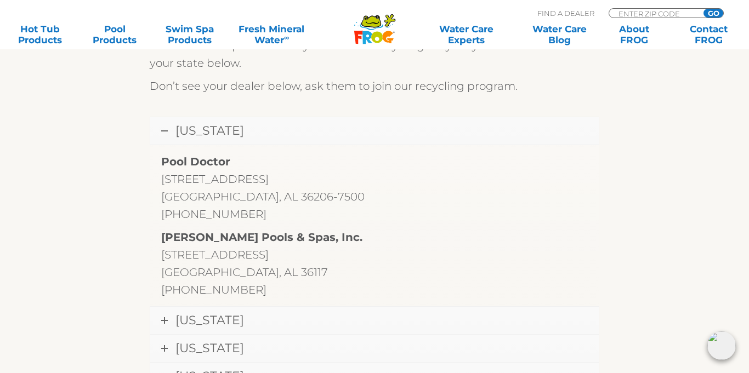  Describe the element at coordinates (654, 13) in the screenshot. I see `input: Zip Code Form` at that location.